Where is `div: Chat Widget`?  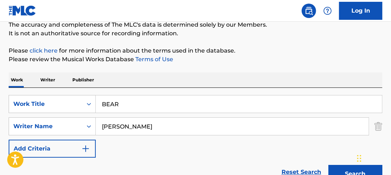
div: Chat Widget is located at coordinates (373, 158).